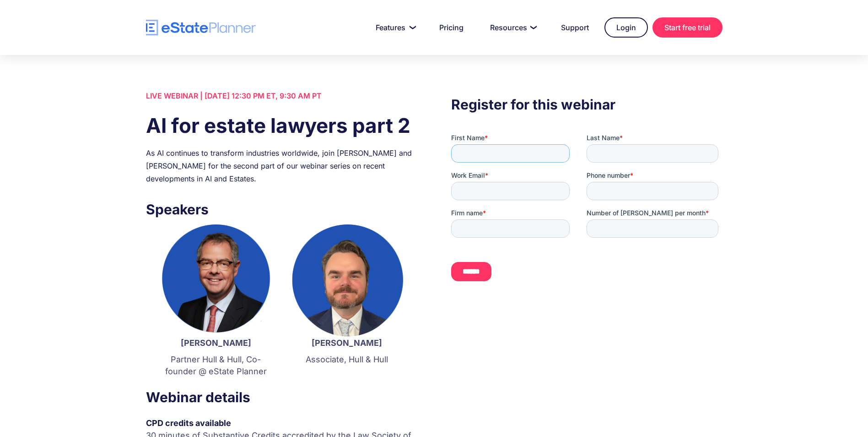 This screenshot has height=437, width=868. What do you see at coordinates (394, 28) in the screenshot?
I see `a: Features` at bounding box center [394, 28].